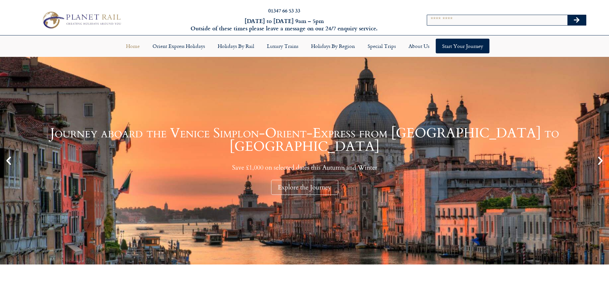 This screenshot has width=609, height=291. I want to click on a: About Us, so click(419, 46).